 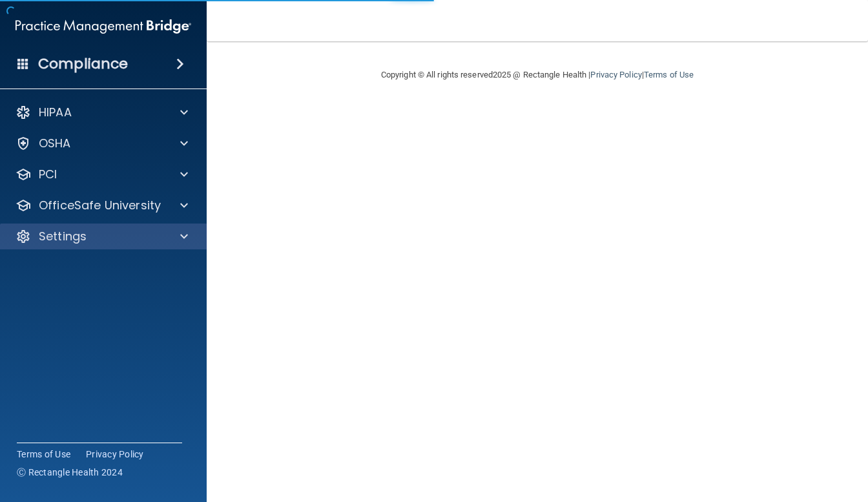 I want to click on img: PMB logo, so click(x=104, y=27).